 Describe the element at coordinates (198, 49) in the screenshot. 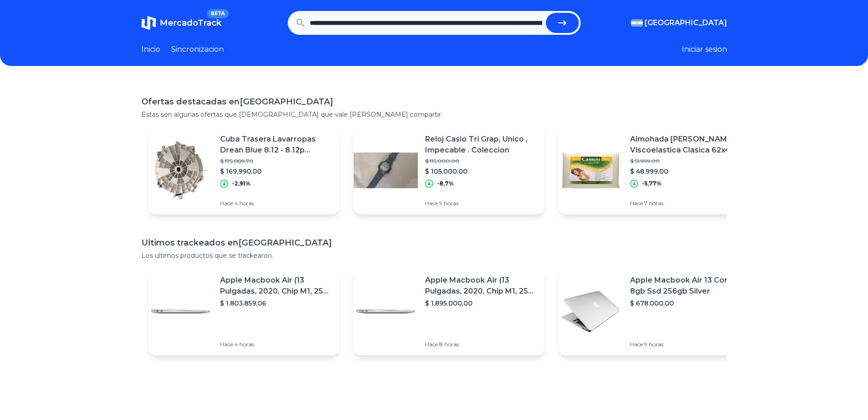

I see `a: Sincronizacion` at that location.